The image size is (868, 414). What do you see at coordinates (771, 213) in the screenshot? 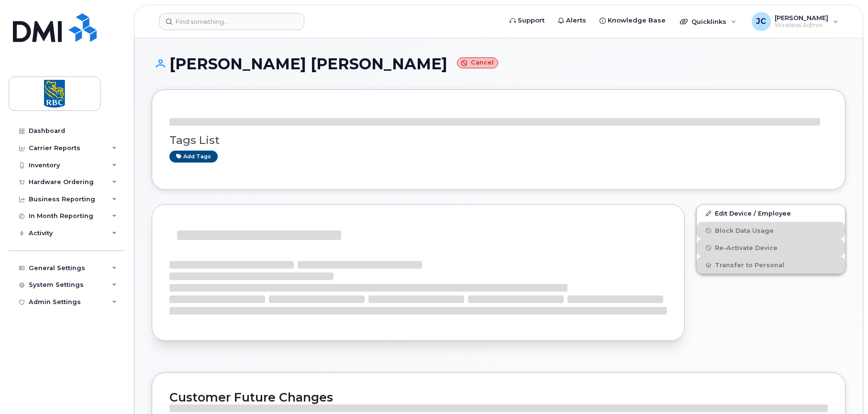
I see `a: Edit Device / Employee` at bounding box center [771, 213].